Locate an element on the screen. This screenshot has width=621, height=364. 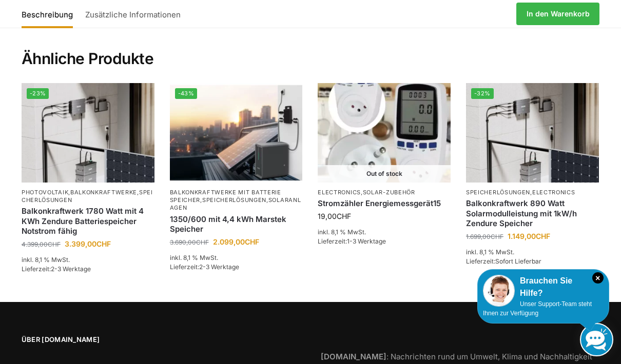
img: Zendure-solar-flow-Batteriespeicher für Balkonkraftwerke is located at coordinates (87, 133).